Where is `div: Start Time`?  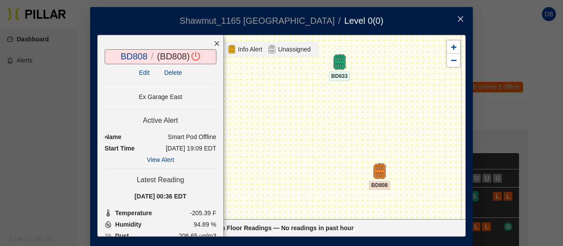 div: Start Time is located at coordinates (120, 148).